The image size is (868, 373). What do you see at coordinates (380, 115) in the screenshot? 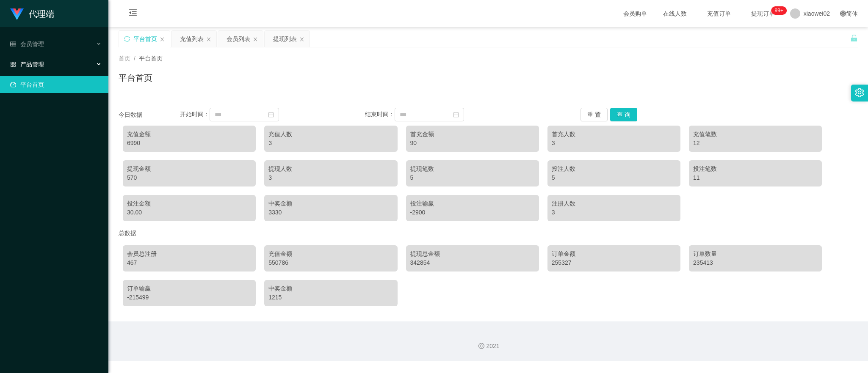
I see `span: 结束时间：` at bounding box center [380, 115].